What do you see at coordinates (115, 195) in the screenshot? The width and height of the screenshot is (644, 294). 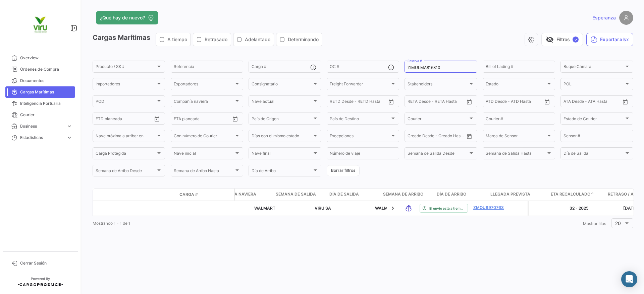 I see `datatable-header-cell: Modo de Transporte` at bounding box center [115, 195].